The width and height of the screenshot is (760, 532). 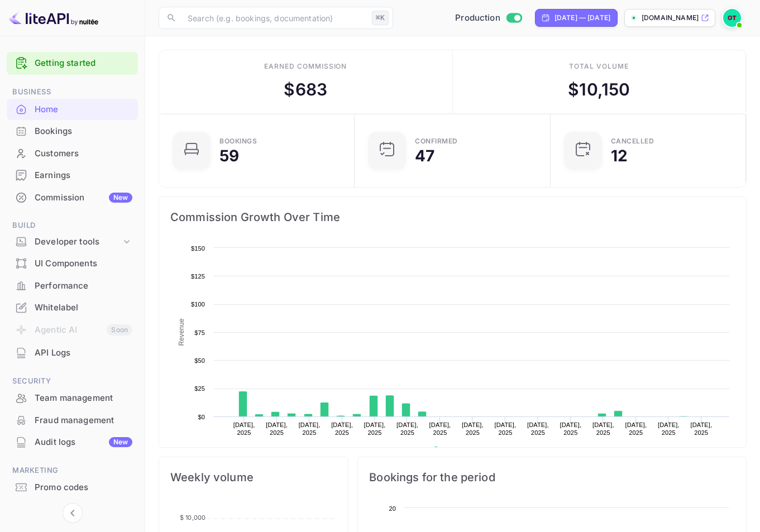 I want to click on text: $150, so click(x=198, y=248).